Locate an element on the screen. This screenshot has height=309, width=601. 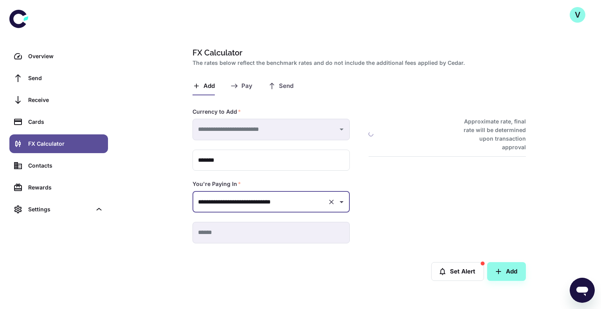
span: Send is located at coordinates (286, 86).